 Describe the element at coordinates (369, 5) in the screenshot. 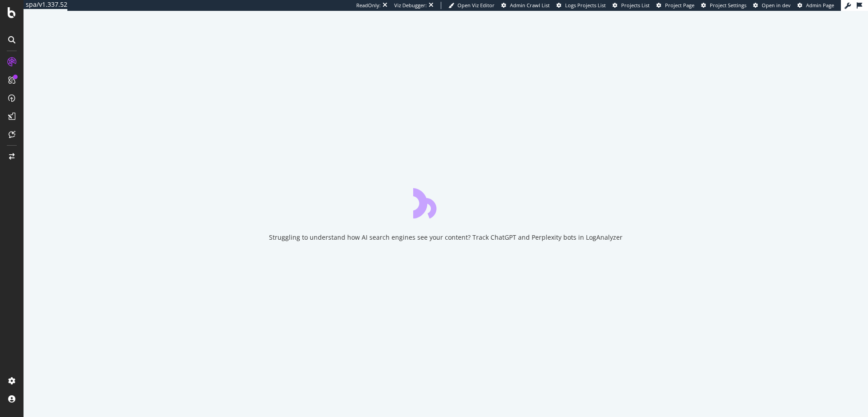

I see `div: ReadOnly:` at that location.